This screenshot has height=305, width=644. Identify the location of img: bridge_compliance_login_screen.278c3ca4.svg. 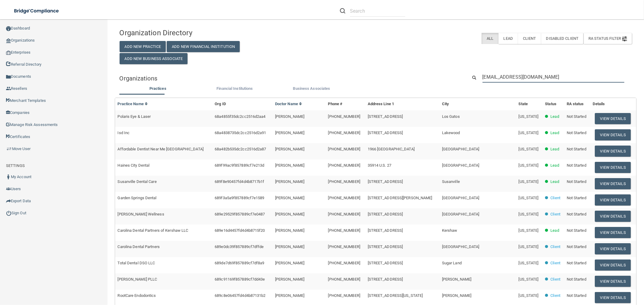
(37, 11).